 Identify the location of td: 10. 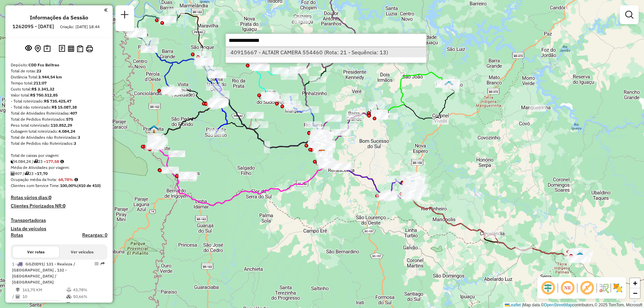
(44, 297).